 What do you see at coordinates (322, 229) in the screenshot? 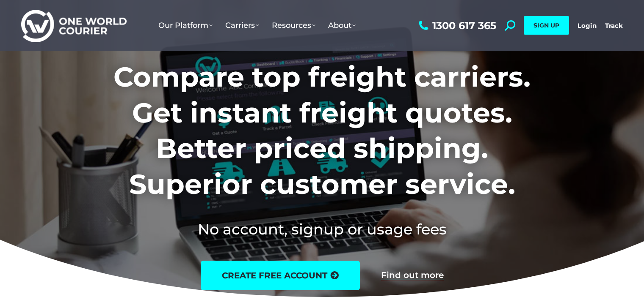
I see `h2: No account, signup or usage fees` at bounding box center [322, 229].